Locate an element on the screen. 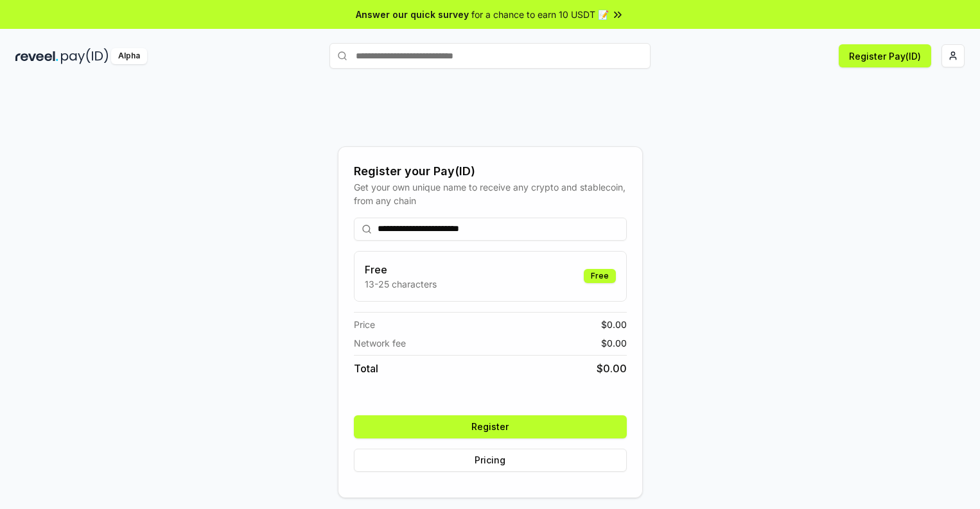 This screenshot has width=980, height=509. span: Network fee is located at coordinates (380, 343).